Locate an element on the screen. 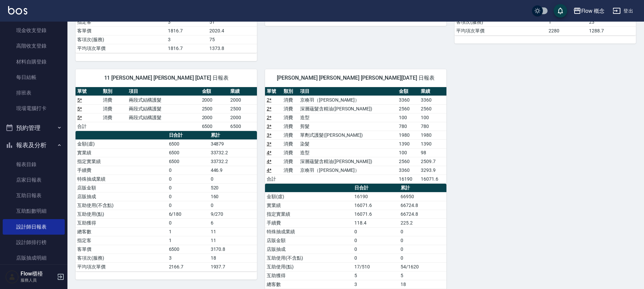 The image size is (644, 289). th: 類別 is located at coordinates (114, 91).